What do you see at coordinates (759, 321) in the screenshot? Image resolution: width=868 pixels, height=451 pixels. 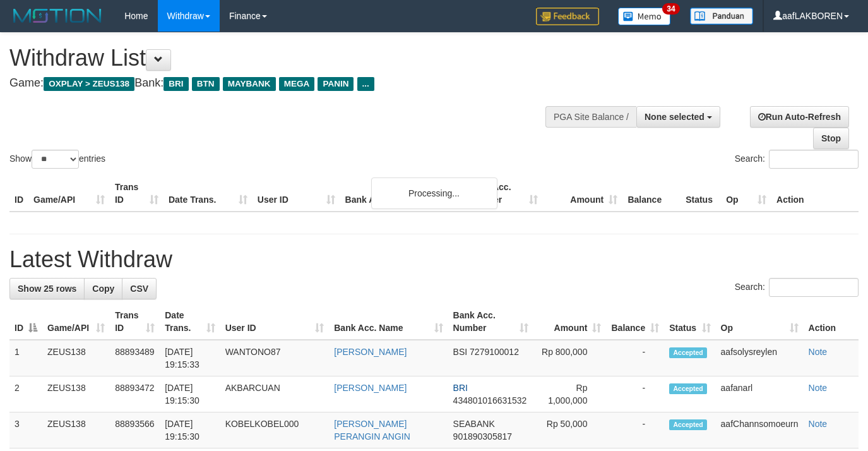 I see `th: Op: activate to sort column ascending` at bounding box center [759, 321].